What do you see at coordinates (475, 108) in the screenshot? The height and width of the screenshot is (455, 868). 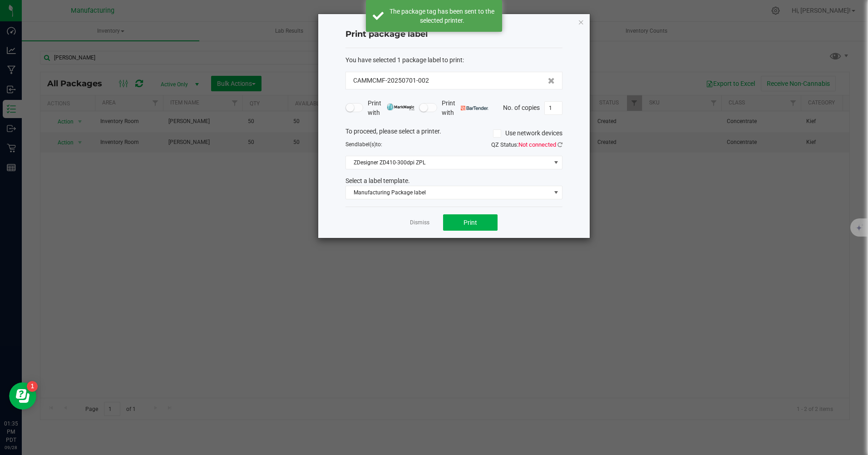 I see `img: bartender.png` at bounding box center [475, 108].